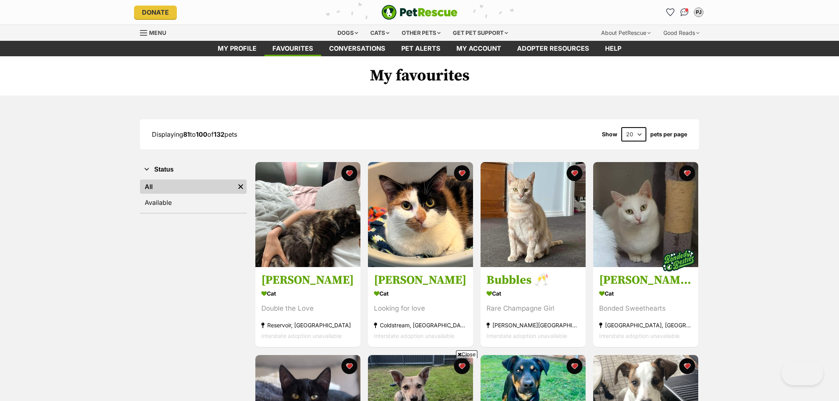  Describe the element at coordinates (193, 195) in the screenshot. I see `div: Status` at that location.